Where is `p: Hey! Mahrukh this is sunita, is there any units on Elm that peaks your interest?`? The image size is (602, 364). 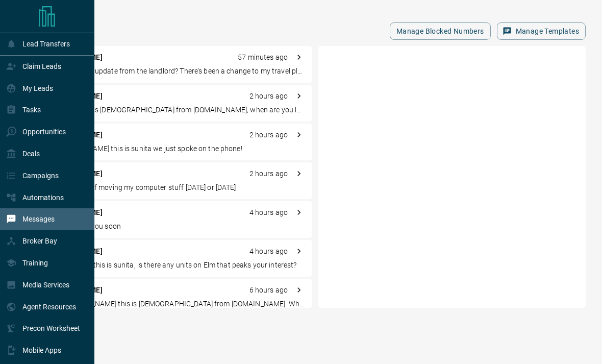
p: Hey! Mahrukh this is sunita, is there any units on Elm that peaks your interest? is located at coordinates (176, 264).